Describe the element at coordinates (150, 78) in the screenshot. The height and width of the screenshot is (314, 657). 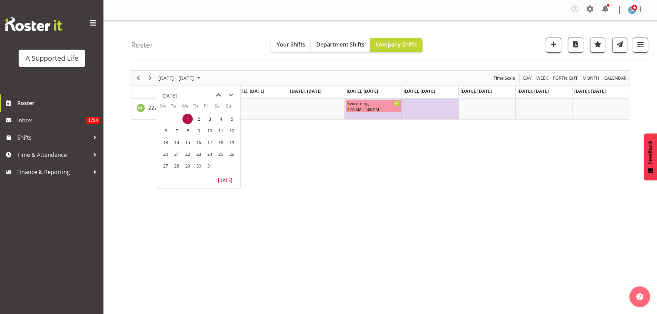
I see `div: Next` at that location.